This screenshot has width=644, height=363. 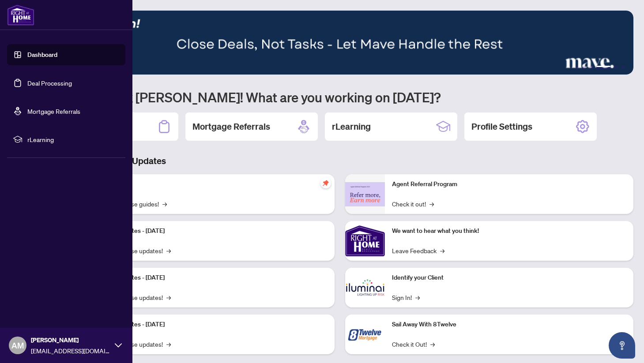 I want to click on button: 5, so click(x=616, y=68).